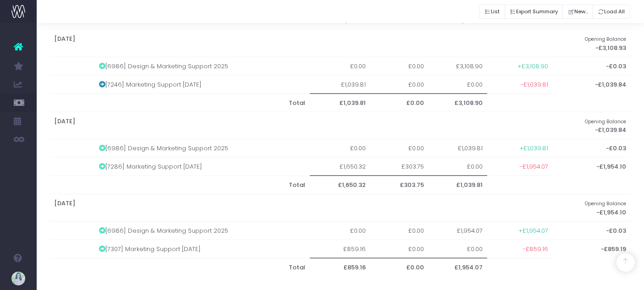 This screenshot has width=644, height=290. Describe the element at coordinates (591, 43) in the screenshot. I see `th: -£3,108.93` at that location.